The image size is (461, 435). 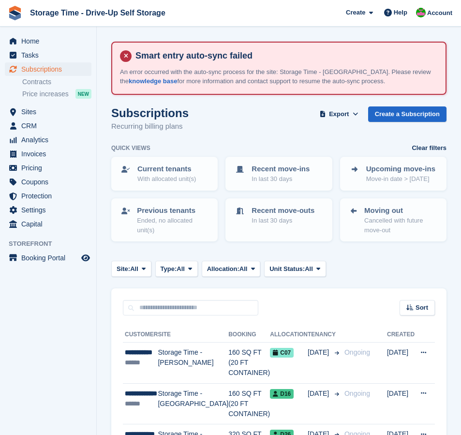 What do you see at coordinates (50, 69) in the screenshot?
I see `span: Subscriptions` at bounding box center [50, 69].